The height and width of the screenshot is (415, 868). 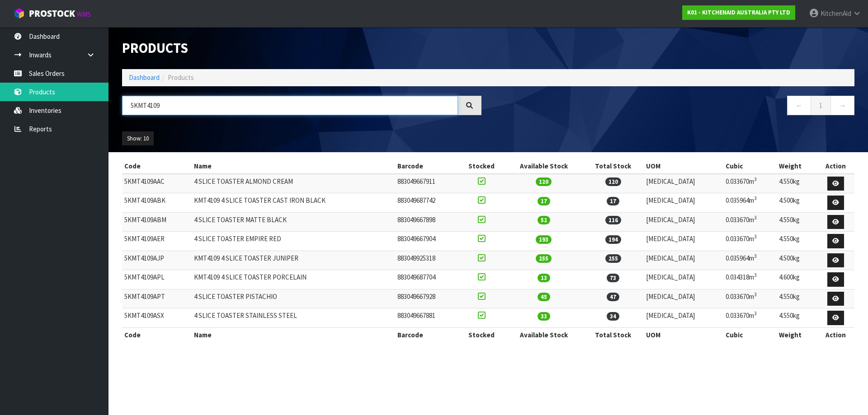 What do you see at coordinates (613, 316) in the screenshot?
I see `span: 34` at bounding box center [613, 316].